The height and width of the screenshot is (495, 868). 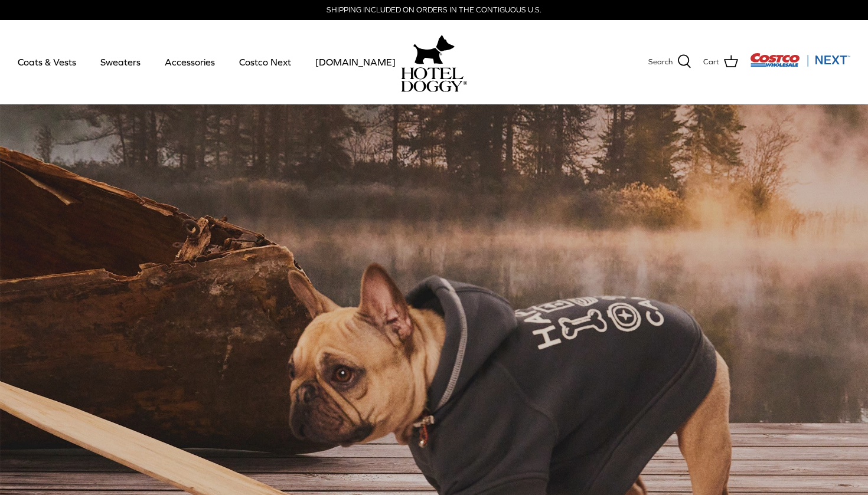 What do you see at coordinates (189, 62) in the screenshot?
I see `a: Accessories` at bounding box center [189, 62].